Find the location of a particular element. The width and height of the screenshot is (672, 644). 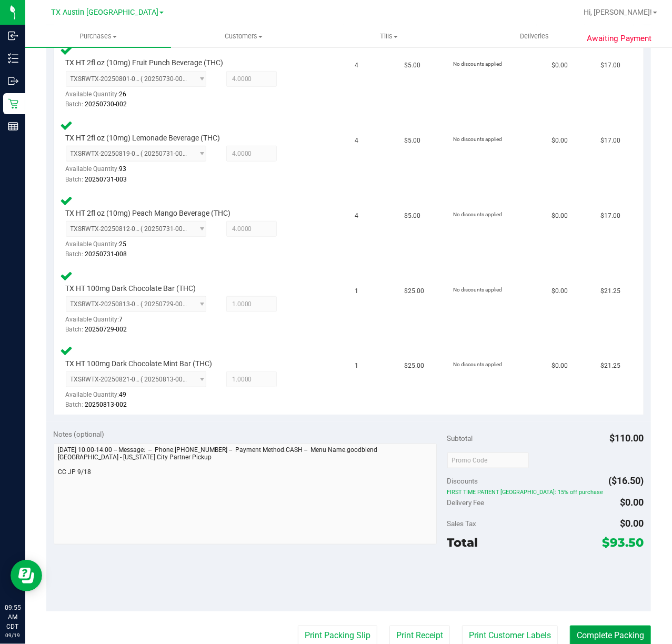

span: TX HT 2fl oz (10mg) Lemonade Beverage (THC) is located at coordinates (143, 138).